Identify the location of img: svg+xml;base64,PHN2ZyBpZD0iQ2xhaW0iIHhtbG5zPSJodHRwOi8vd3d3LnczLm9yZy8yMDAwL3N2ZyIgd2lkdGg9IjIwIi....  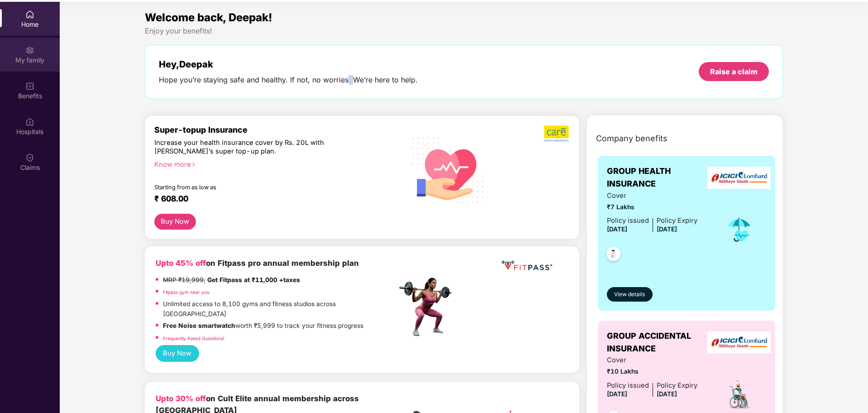
(30, 158).